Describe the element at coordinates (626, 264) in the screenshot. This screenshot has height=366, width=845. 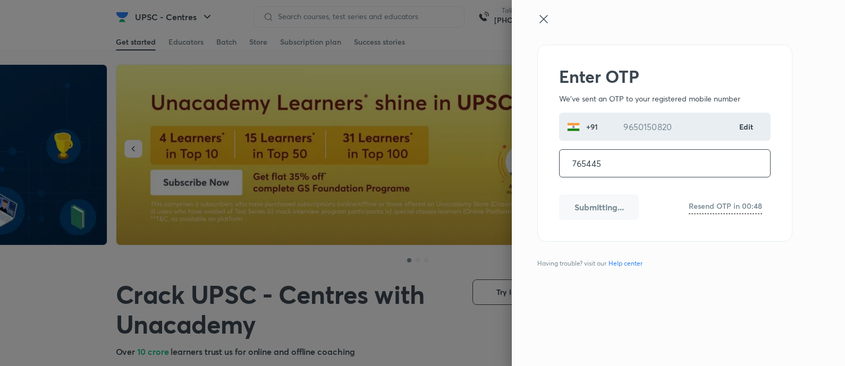
I see `a: Help center` at that location.